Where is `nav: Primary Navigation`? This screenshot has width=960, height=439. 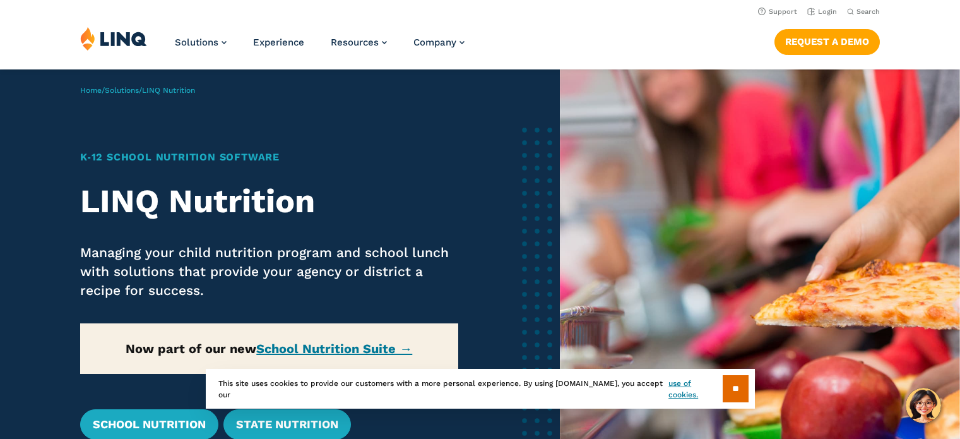 nav: Primary Navigation is located at coordinates (320, 47).